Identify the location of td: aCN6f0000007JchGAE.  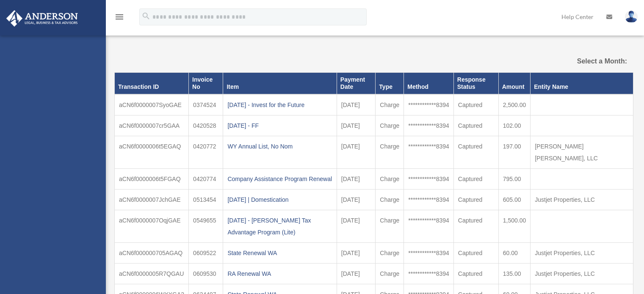
(152, 199).